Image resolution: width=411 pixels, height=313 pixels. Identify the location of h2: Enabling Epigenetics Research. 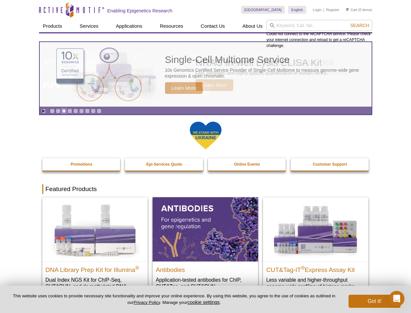
(140, 11).